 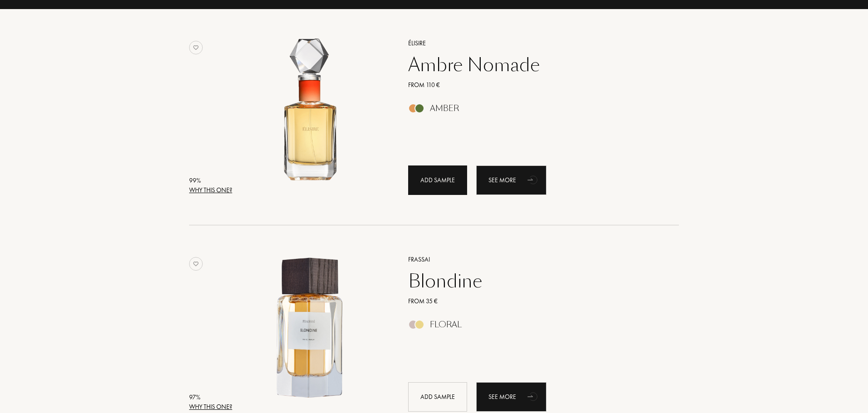 What do you see at coordinates (533, 110) in the screenshot?
I see `a: Amber` at bounding box center [533, 110].